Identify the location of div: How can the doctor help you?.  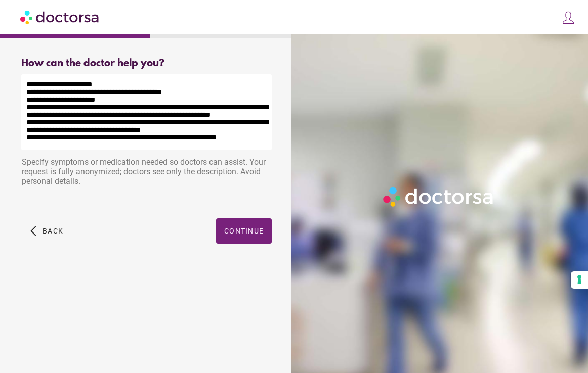
(146, 63).